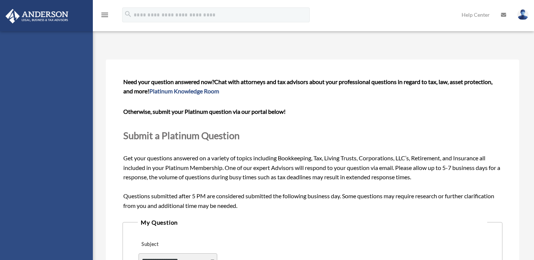  I want to click on i: menu, so click(105, 15).